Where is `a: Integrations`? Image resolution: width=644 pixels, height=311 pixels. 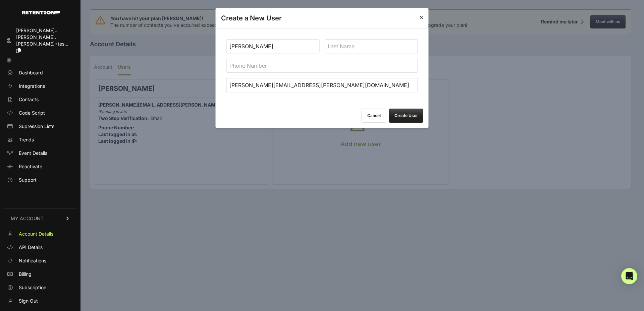 a: Integrations is located at coordinates (40, 86).